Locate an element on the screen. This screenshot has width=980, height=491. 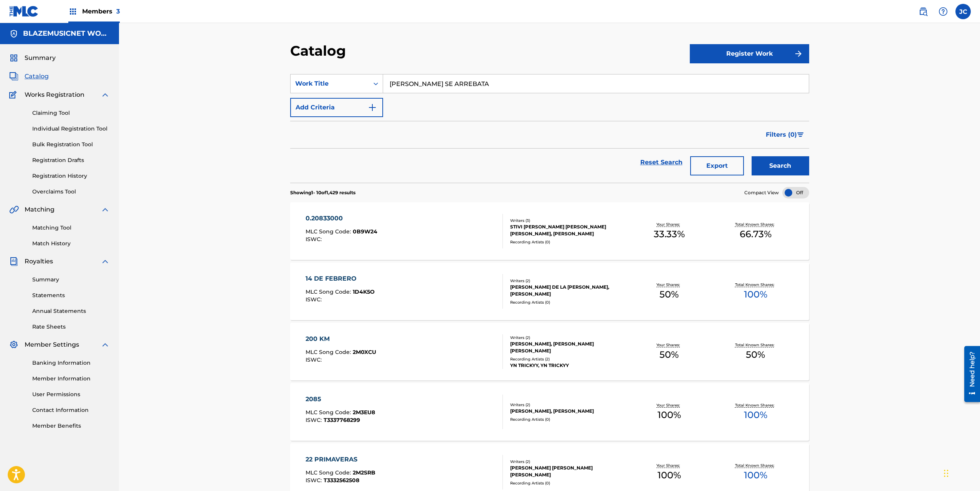
form: Search Form is located at coordinates (550, 129).